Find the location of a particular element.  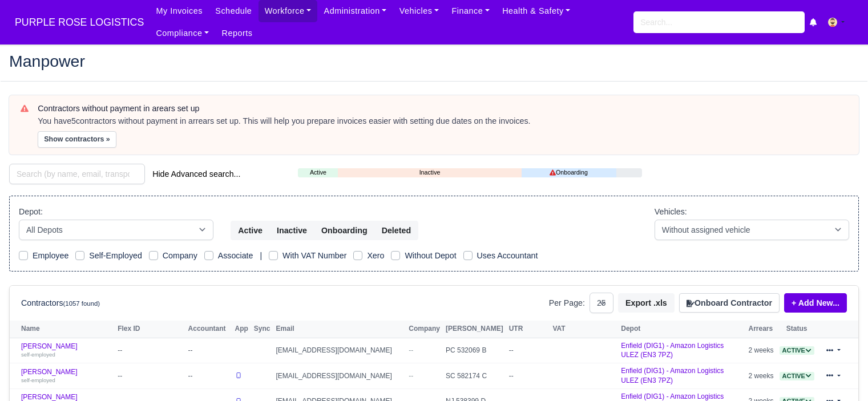

label: Self-Employed is located at coordinates (116, 256).